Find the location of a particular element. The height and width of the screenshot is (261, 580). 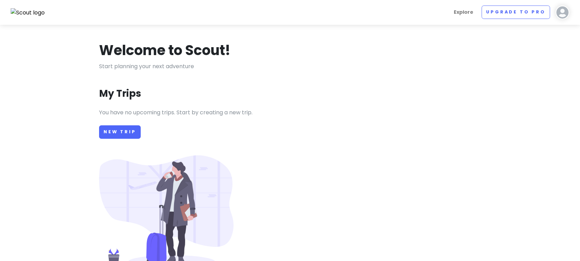

img: Scout logo is located at coordinates (28, 13).